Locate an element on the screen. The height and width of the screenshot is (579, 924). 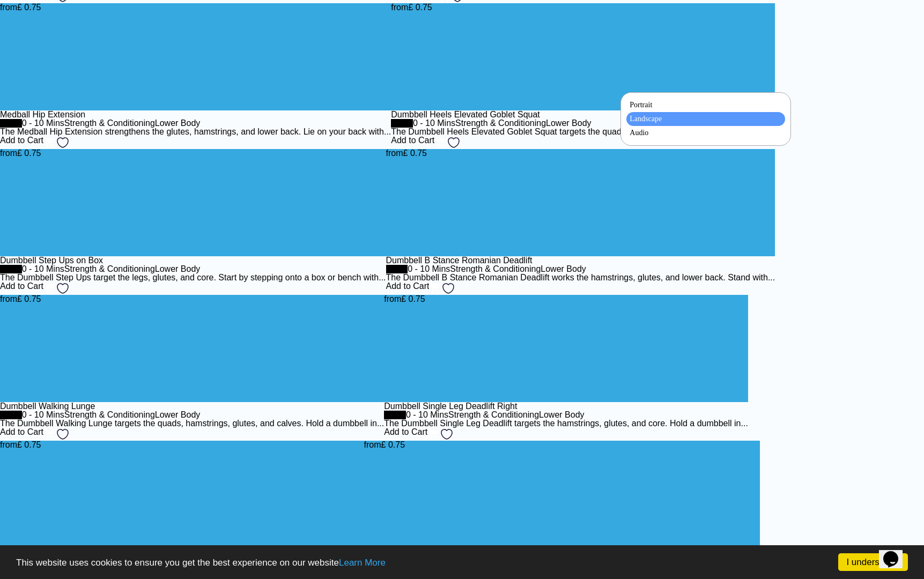
li: Landscape is located at coordinates (705, 119).